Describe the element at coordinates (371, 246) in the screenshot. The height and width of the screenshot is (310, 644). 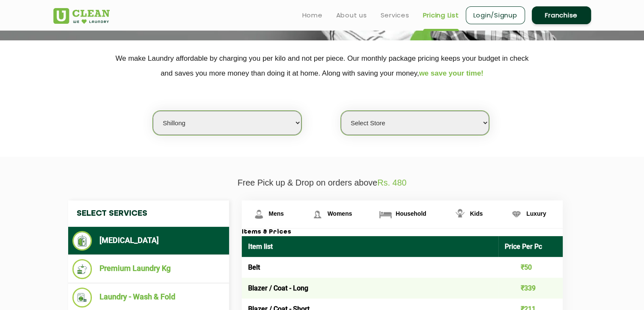
I see `th: Item list` at that location.